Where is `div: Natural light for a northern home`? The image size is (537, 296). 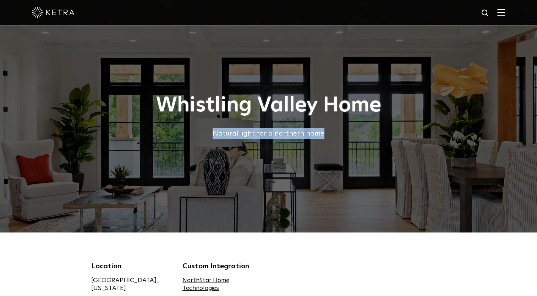
div: Natural light for a northern home is located at coordinates (269, 134).